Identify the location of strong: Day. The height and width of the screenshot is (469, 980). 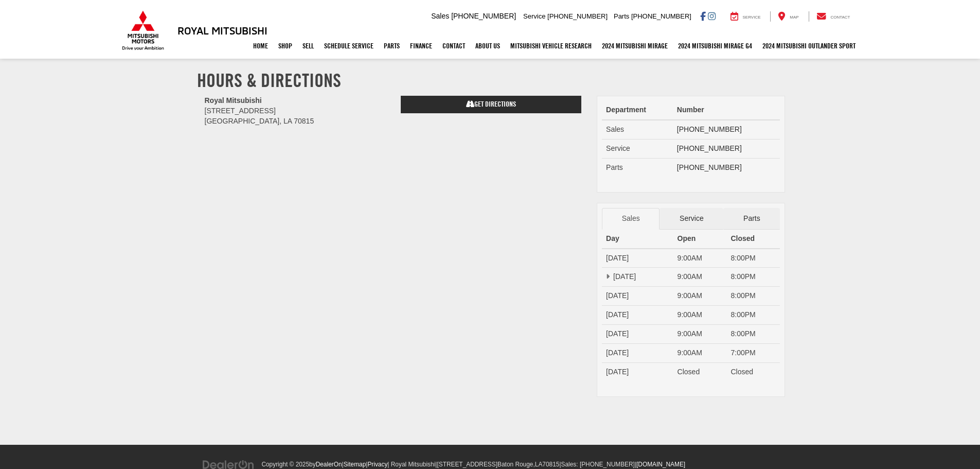
(612, 238).